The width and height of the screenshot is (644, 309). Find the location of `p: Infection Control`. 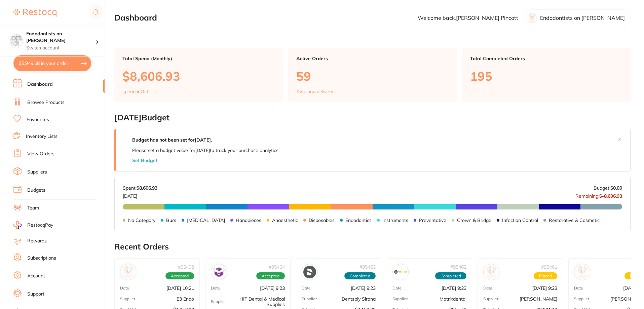

p: Infection Control is located at coordinates (520, 220).